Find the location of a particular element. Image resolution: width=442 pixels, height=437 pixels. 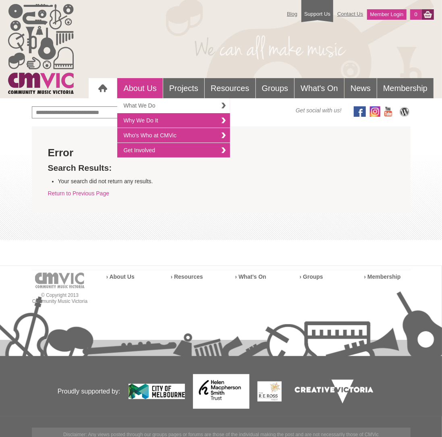

a: Membership is located at coordinates (405, 88).